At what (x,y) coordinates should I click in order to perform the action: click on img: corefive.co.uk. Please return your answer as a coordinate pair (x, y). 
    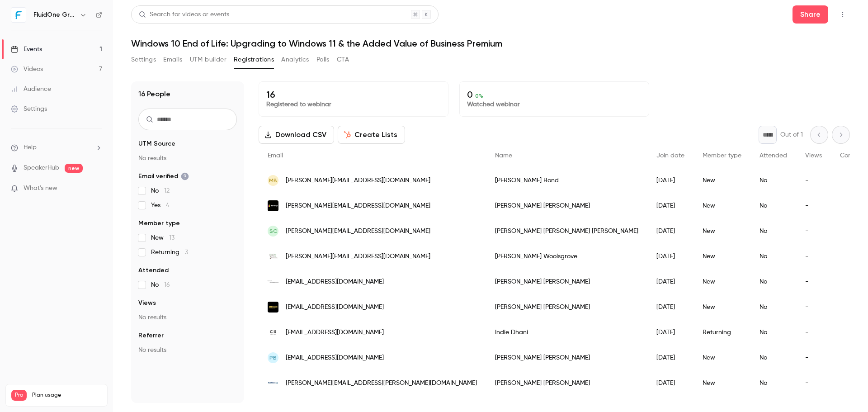
    Looking at the image, I should click on (273, 333).